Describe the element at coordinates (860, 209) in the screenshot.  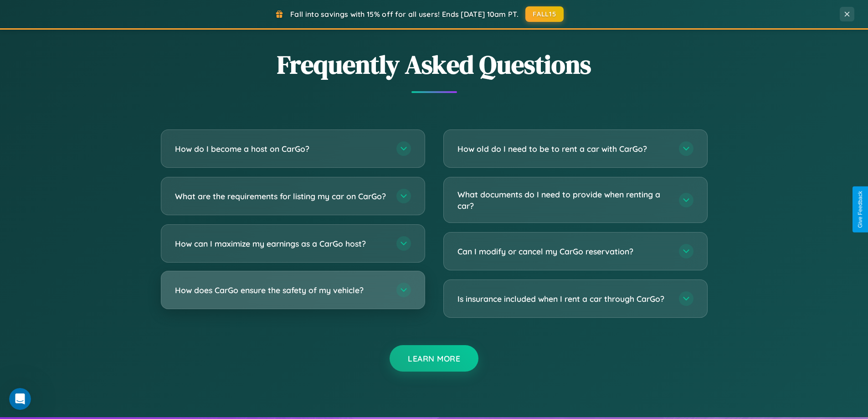
I see `div: Give Feedback` at that location.